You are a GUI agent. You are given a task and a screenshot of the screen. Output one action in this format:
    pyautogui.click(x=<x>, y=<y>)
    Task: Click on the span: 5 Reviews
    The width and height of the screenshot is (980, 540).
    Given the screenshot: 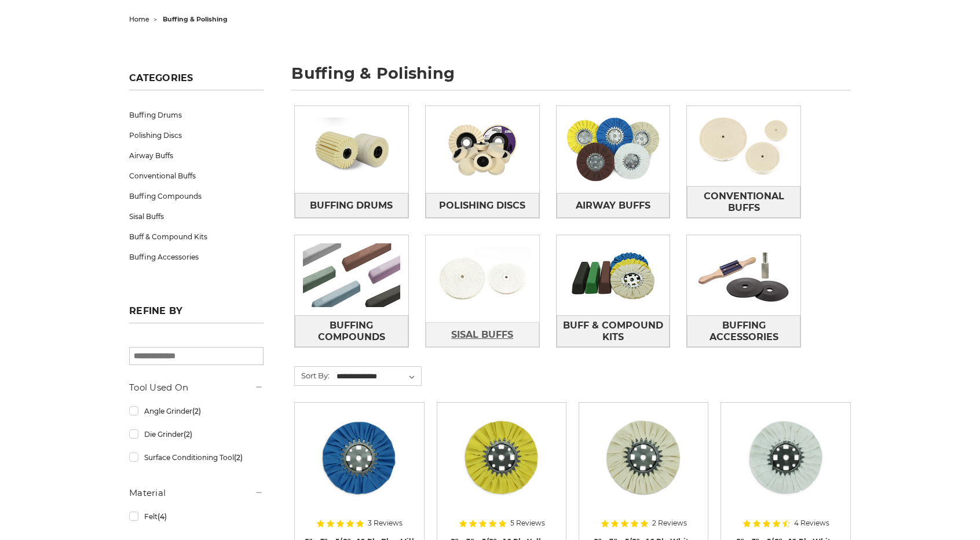 What is the action you would take?
    pyautogui.click(x=528, y=523)
    